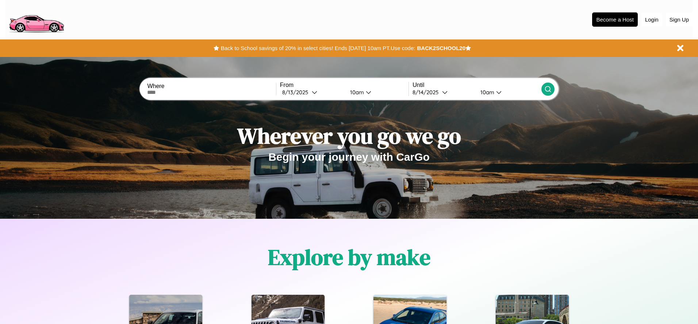 Image resolution: width=698 pixels, height=324 pixels. What do you see at coordinates (441, 48) in the screenshot?
I see `b: BACK2SCHOOL20` at bounding box center [441, 48].